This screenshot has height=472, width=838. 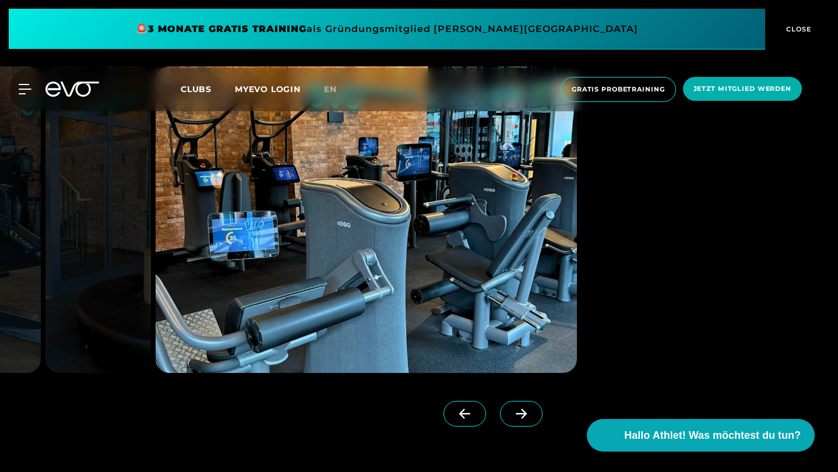 What do you see at coordinates (330, 89) in the screenshot?
I see `span: en` at bounding box center [330, 89].